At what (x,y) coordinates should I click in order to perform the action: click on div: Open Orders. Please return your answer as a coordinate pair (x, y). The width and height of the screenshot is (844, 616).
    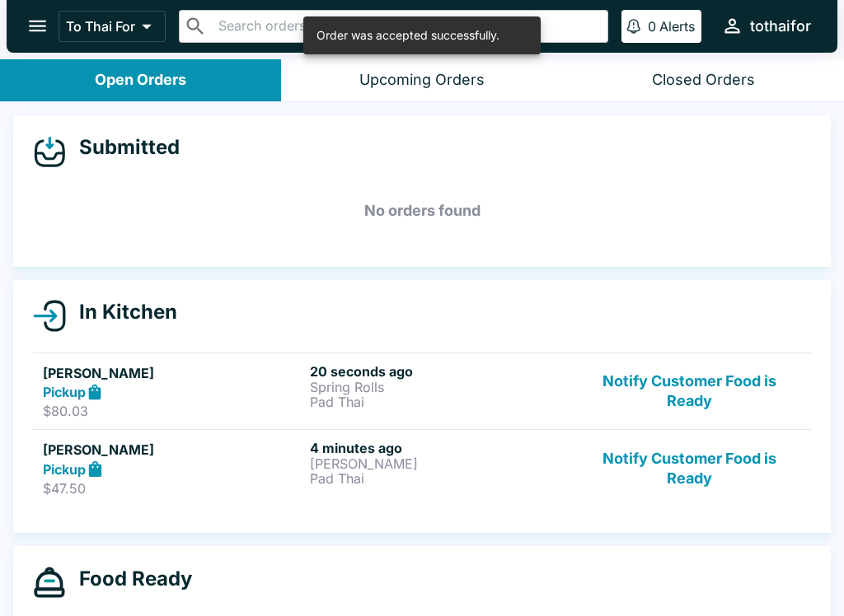
    Looking at the image, I should click on (140, 80).